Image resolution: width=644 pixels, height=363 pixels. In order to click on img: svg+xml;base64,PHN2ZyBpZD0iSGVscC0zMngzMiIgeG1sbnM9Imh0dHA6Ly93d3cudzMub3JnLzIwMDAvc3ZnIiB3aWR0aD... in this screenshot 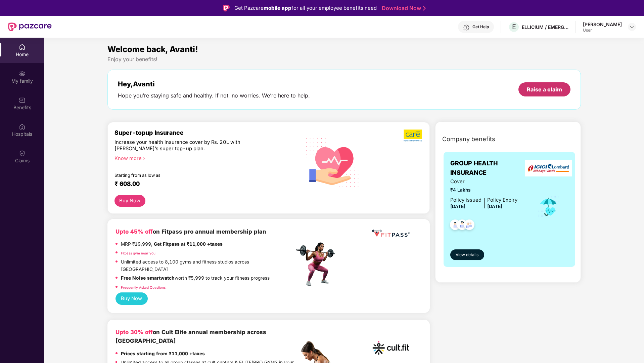, I will do `click(467, 28)`.